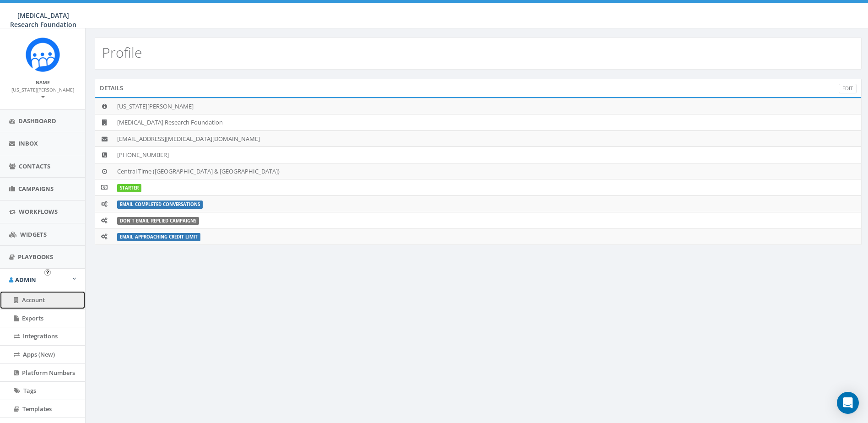  I want to click on span: Platform Numbers, so click(48, 373).